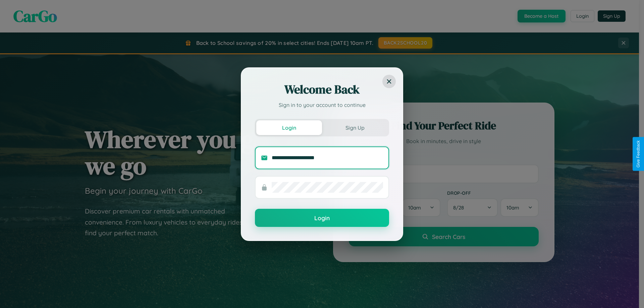 This screenshot has height=308, width=644. Describe the element at coordinates (355, 128) in the screenshot. I see `button: Sign Up` at that location.